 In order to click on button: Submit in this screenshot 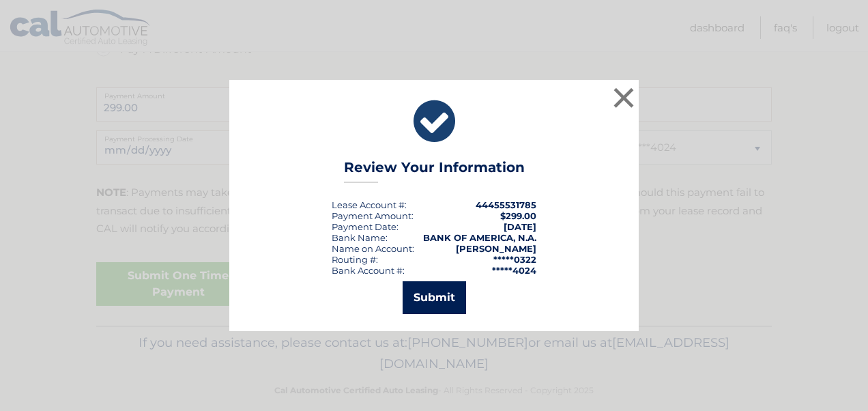, I will do `click(434, 298)`.